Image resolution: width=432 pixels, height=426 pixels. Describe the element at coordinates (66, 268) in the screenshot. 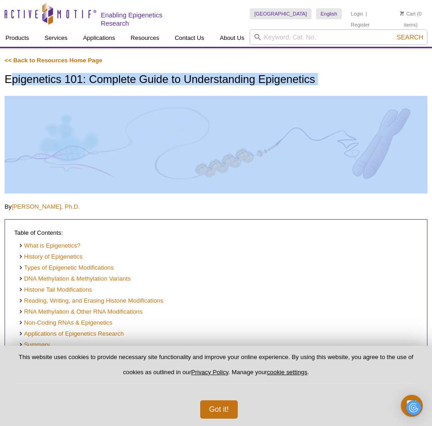

I see `a: Types of Epigenetic Modifications` at that location.